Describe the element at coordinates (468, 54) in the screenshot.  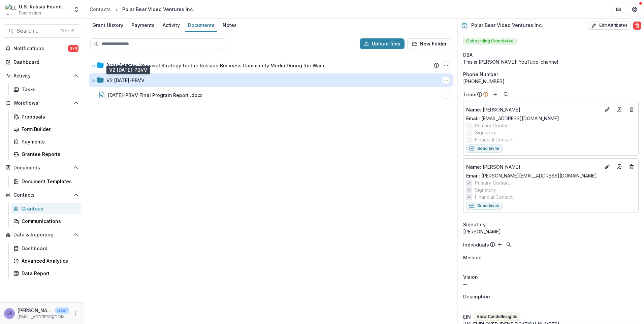
I see `span: DBA` at that location.